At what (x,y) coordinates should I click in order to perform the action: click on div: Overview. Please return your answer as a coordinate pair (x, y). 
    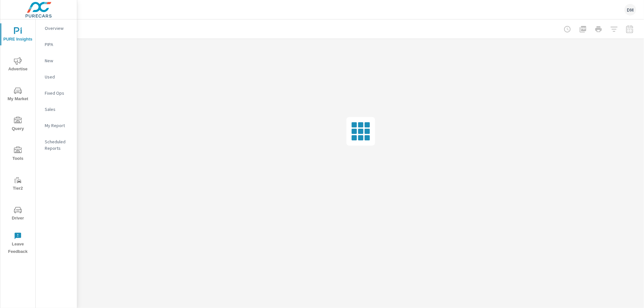
    Looking at the image, I should click on (56, 28).